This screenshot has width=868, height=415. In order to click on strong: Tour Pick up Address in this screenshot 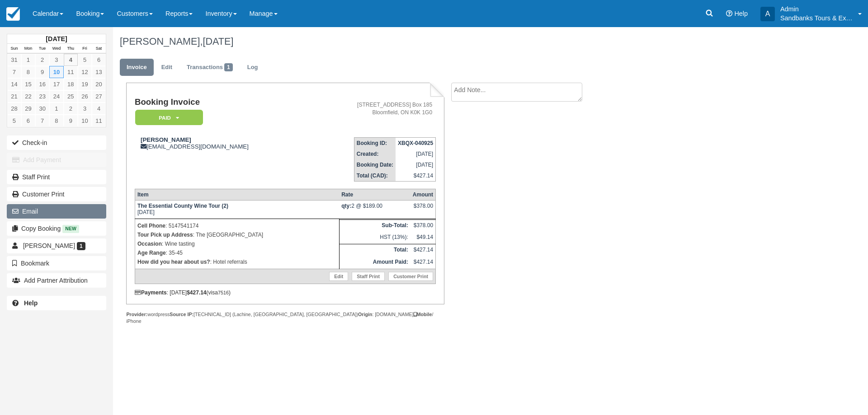, I will do `click(165, 235)`.